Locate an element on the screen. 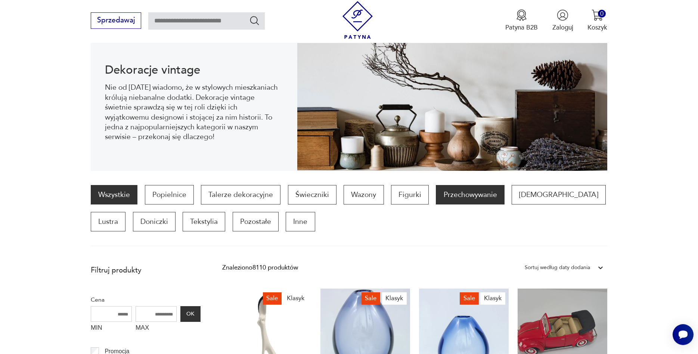 Image resolution: width=698 pixels, height=354 pixels. a: Świeczniki is located at coordinates (312, 195).